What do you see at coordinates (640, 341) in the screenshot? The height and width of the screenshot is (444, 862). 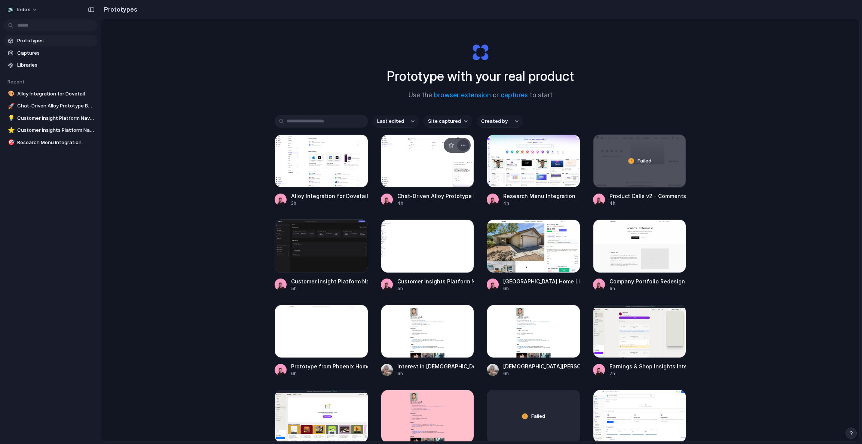 I see `a: Earnings & Shop Insights IntegrationEarnings & Shop Insights Integration7h` at bounding box center [640, 341].